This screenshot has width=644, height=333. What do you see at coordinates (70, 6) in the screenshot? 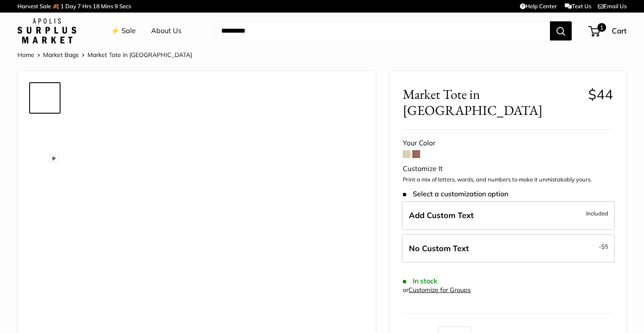
I see `span: Day` at bounding box center [70, 6].